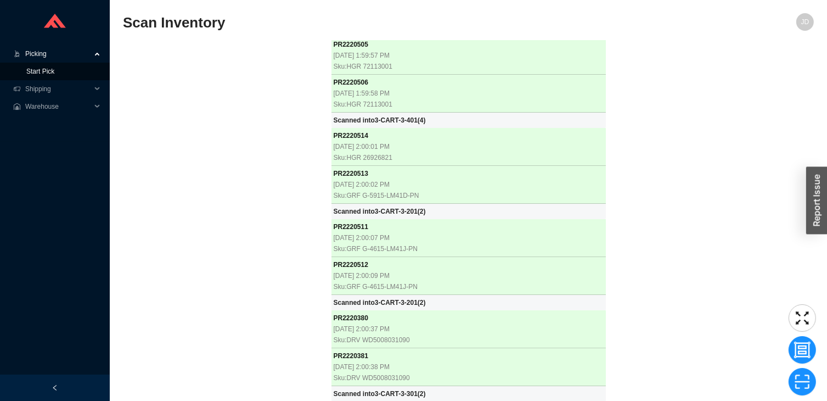 This screenshot has width=827, height=401. Describe the element at coordinates (469, 173) in the screenshot. I see `div: PR 2220513` at that location.